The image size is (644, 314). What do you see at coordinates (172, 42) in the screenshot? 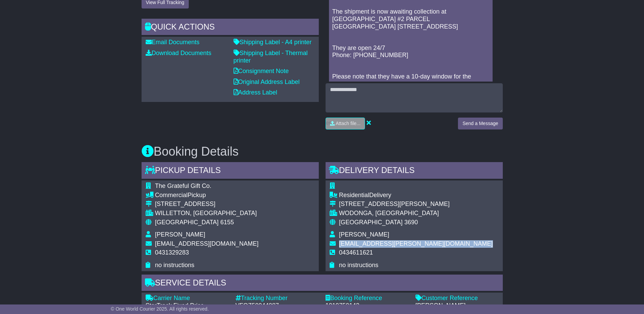
I see `a: Email Documents` at bounding box center [172, 42].